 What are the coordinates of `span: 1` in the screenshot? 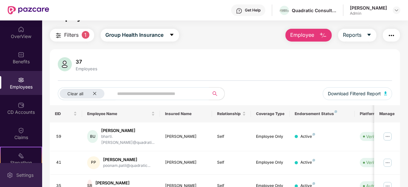 It's located at (86, 35).